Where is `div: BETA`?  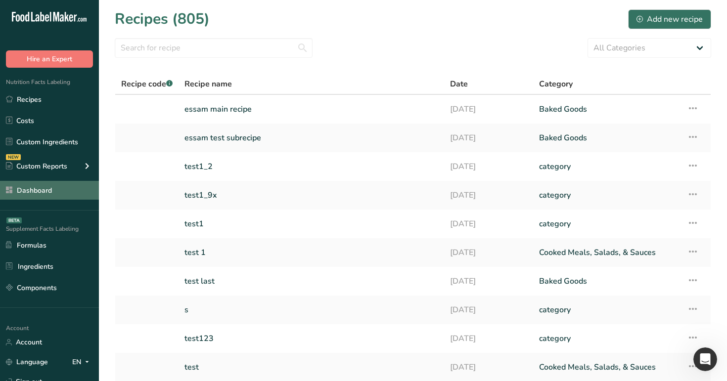
div: BETA is located at coordinates (14, 221).